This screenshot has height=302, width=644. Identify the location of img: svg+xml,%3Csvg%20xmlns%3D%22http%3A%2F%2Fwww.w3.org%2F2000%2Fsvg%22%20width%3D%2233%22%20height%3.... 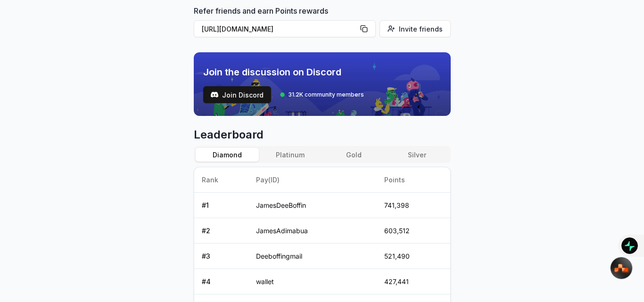
(621, 268).